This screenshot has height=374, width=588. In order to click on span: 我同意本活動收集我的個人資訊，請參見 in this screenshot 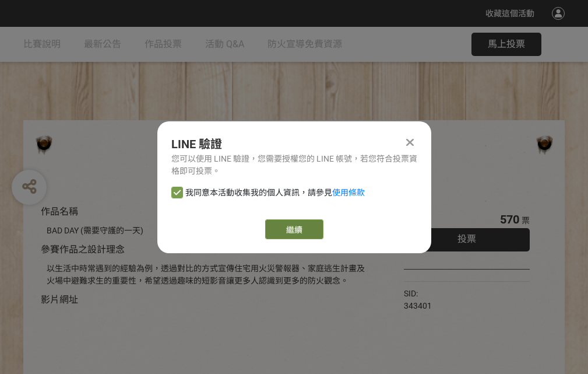, I will do `click(275, 192)`.